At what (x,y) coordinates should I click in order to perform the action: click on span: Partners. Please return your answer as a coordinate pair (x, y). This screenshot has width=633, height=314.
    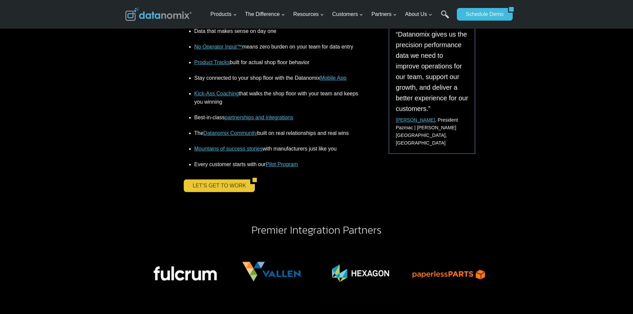
    Looking at the image, I should click on (384, 14).